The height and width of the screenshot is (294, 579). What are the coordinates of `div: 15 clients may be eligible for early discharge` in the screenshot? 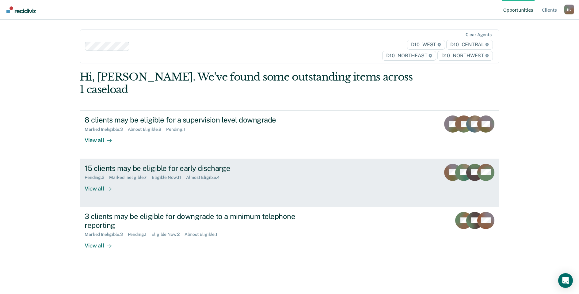 It's located at (192, 168).